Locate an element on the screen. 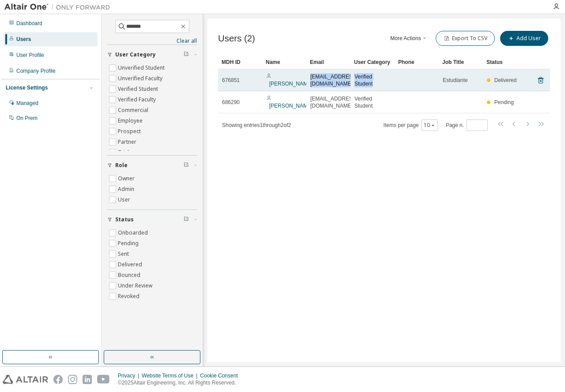 The width and height of the screenshot is (565, 392). label: User is located at coordinates (125, 200).